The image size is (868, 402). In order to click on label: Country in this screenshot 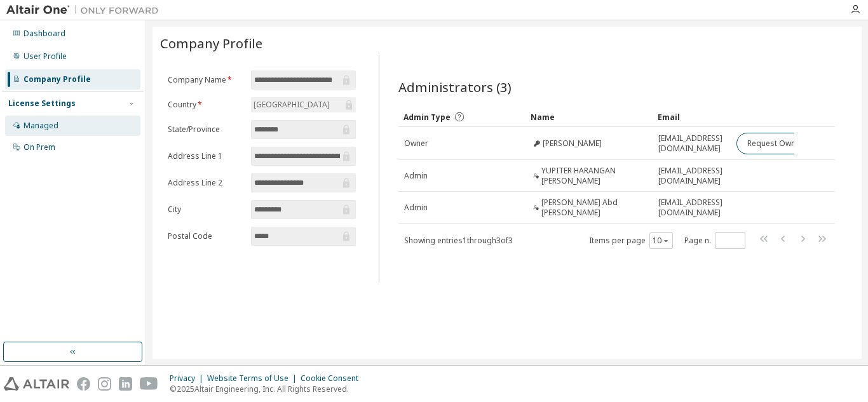, I will do `click(205, 105)`.